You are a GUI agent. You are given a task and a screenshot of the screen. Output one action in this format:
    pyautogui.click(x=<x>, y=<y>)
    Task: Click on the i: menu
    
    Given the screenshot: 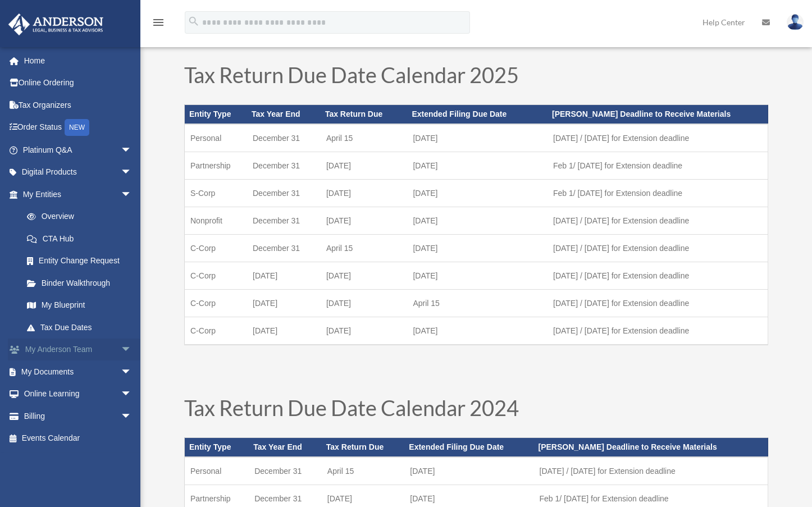 What is the action you would take?
    pyautogui.click(x=158, y=23)
    